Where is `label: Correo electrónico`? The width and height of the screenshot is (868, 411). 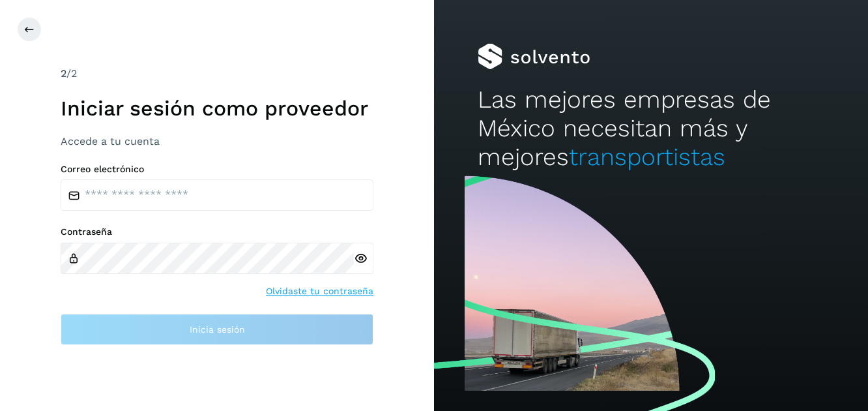 label: Correo electrónico is located at coordinates (217, 169).